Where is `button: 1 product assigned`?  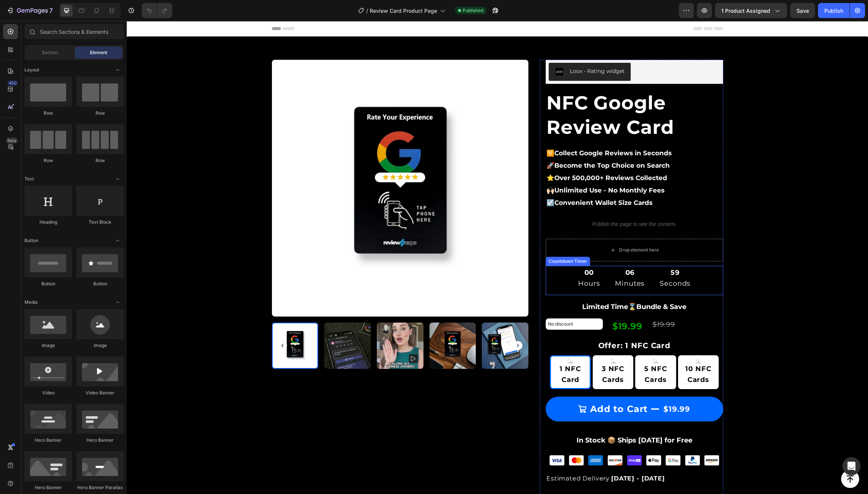
button: 1 product assigned is located at coordinates (751, 11).